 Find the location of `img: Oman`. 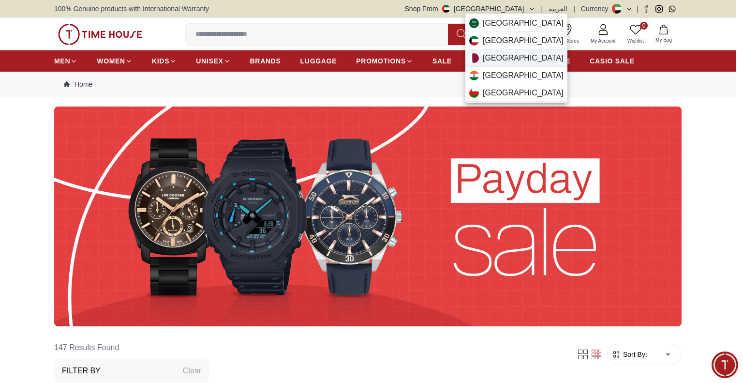

img: Oman is located at coordinates (474, 93).